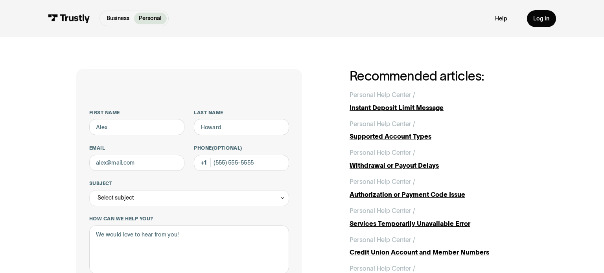  Describe the element at coordinates (137, 163) in the screenshot. I see `input: alex@mail.com` at that location.